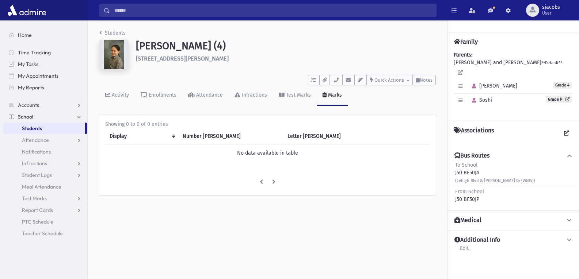  I want to click on div: Showing 0 to 0 of 0 entries, so click(267, 124).